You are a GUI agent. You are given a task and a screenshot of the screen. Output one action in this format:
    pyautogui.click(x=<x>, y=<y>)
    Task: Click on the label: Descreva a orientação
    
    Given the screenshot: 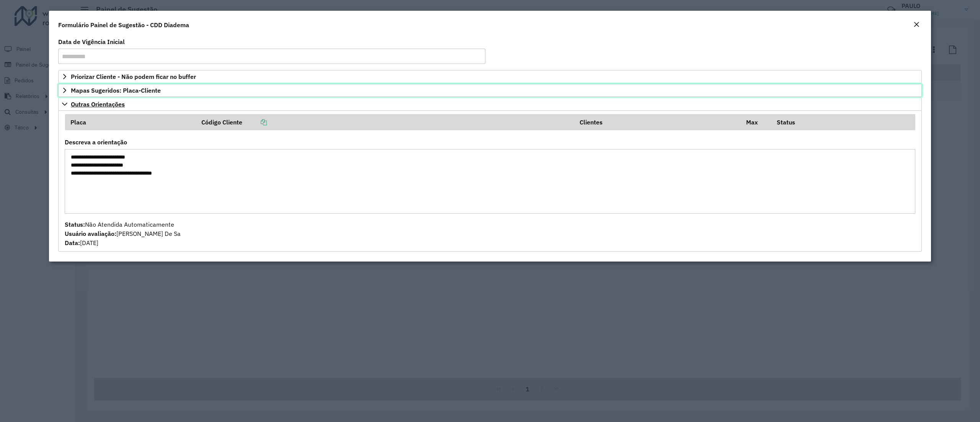 What is the action you would take?
    pyautogui.click(x=96, y=142)
    